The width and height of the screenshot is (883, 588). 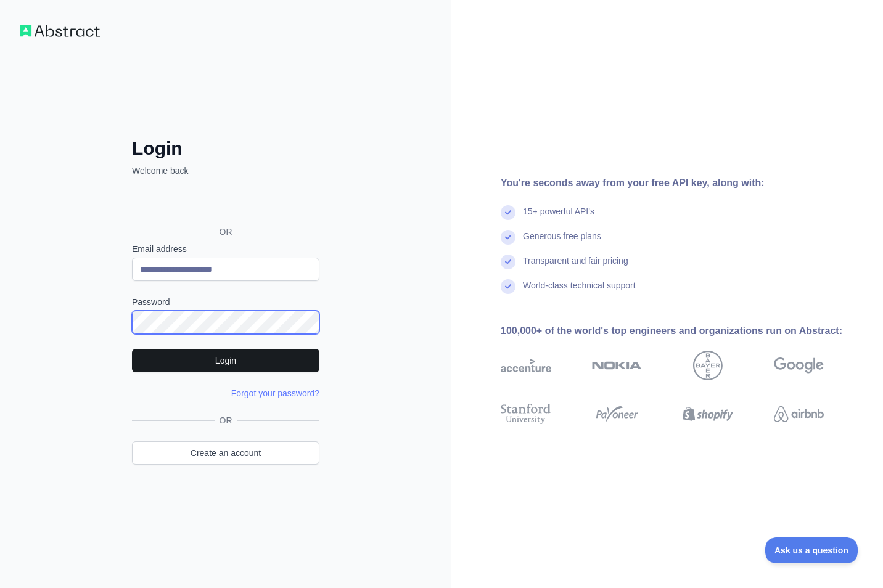 What do you see at coordinates (617, 414) in the screenshot?
I see `img: payoneer` at bounding box center [617, 414].